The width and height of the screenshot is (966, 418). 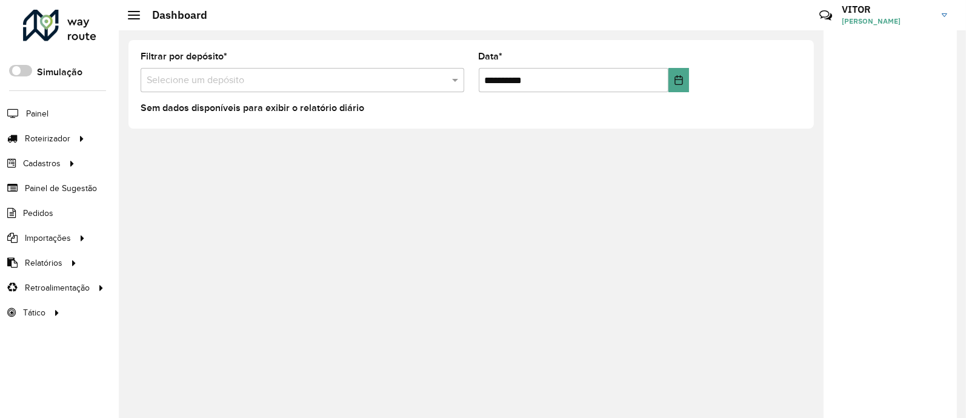 What do you see at coordinates (44, 262) in the screenshot?
I see `span: Relatórios` at bounding box center [44, 262].